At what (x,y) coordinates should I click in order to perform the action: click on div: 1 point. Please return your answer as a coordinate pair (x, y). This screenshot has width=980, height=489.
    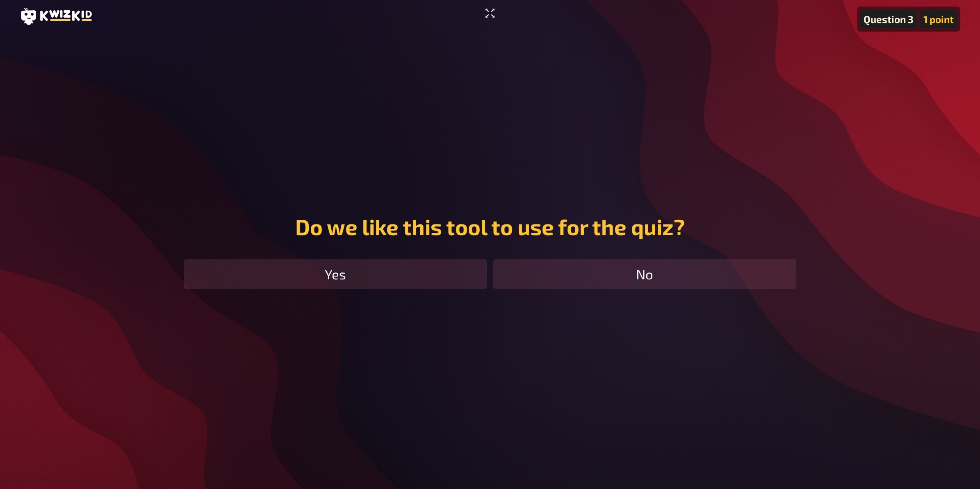
    Looking at the image, I should click on (938, 19).